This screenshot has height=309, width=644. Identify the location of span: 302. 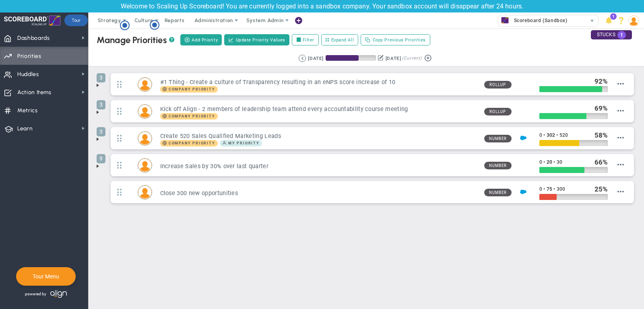
(551, 135).